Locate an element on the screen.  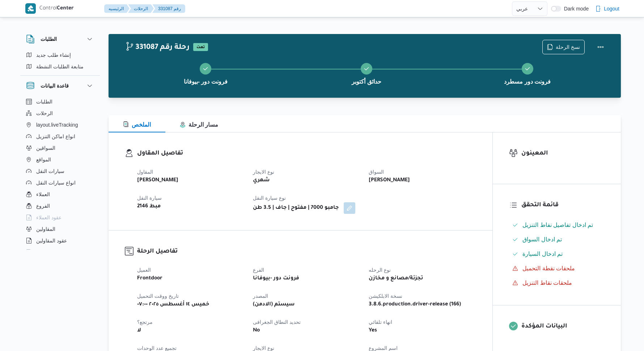
b: Yes is located at coordinates (373, 331).